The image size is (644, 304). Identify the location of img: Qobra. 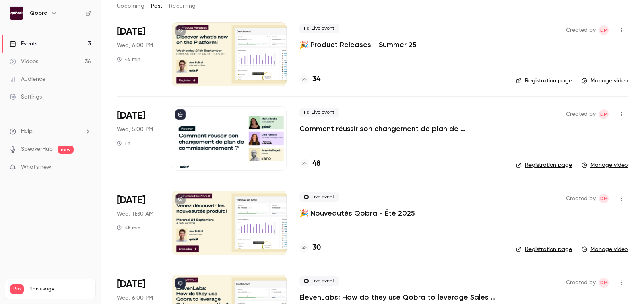
(16, 13).